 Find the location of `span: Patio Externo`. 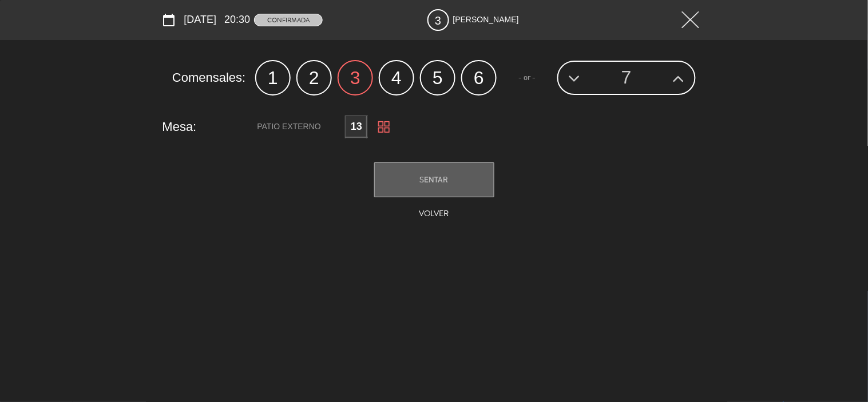

span: Patio Externo is located at coordinates (289, 126).